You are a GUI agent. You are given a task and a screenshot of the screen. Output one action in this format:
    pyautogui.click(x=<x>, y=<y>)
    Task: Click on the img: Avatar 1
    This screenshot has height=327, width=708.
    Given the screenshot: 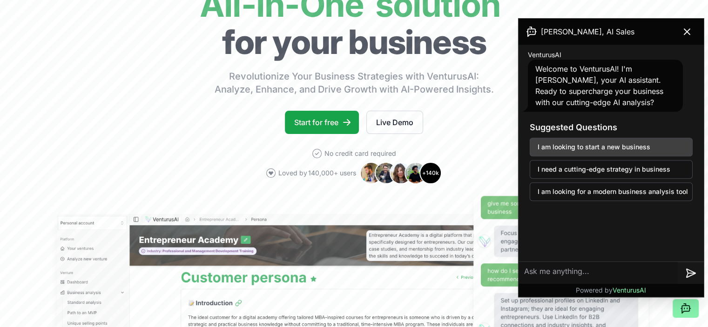 What is the action you would take?
    pyautogui.click(x=371, y=173)
    